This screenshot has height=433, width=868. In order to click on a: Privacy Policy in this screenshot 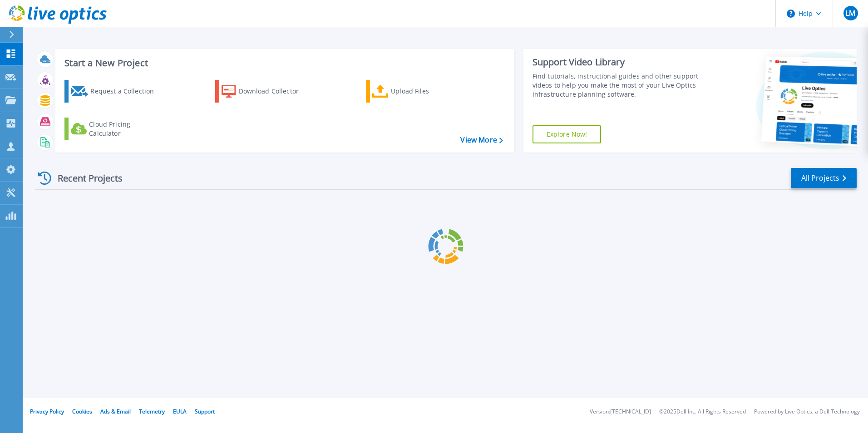, I will do `click(47, 411)`.